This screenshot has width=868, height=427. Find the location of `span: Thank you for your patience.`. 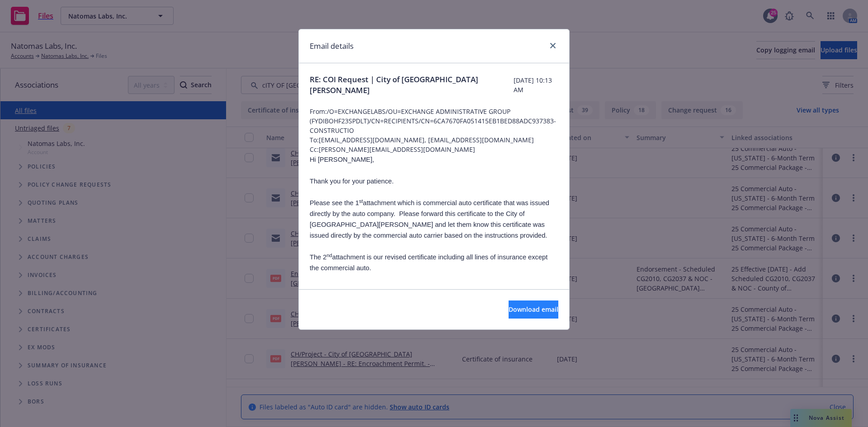

span: Thank you for your patience. is located at coordinates (352, 181).